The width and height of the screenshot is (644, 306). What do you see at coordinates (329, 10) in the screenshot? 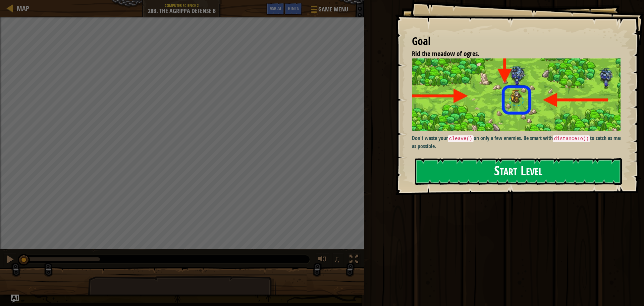
I see `button: Game Menu` at bounding box center [329, 10].